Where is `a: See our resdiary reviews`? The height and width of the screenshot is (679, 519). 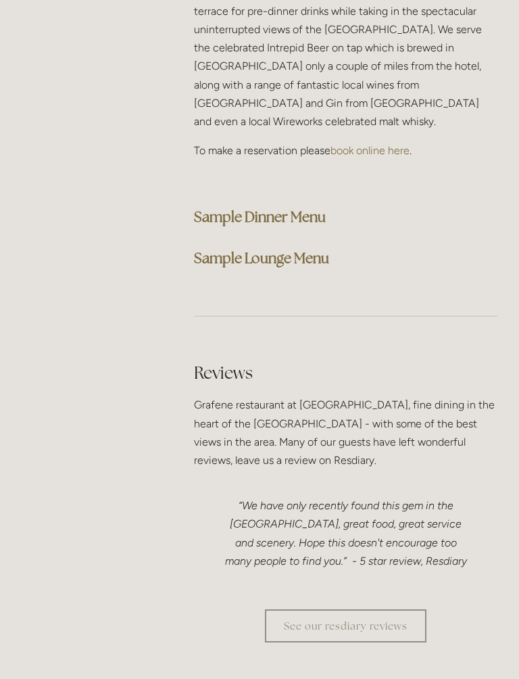 a: See our resdiary reviews is located at coordinates (346, 626).